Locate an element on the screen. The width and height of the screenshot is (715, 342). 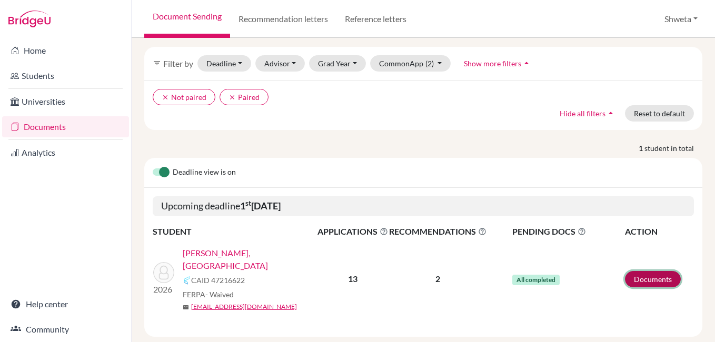
img: Common App logo is located at coordinates (187, 281).